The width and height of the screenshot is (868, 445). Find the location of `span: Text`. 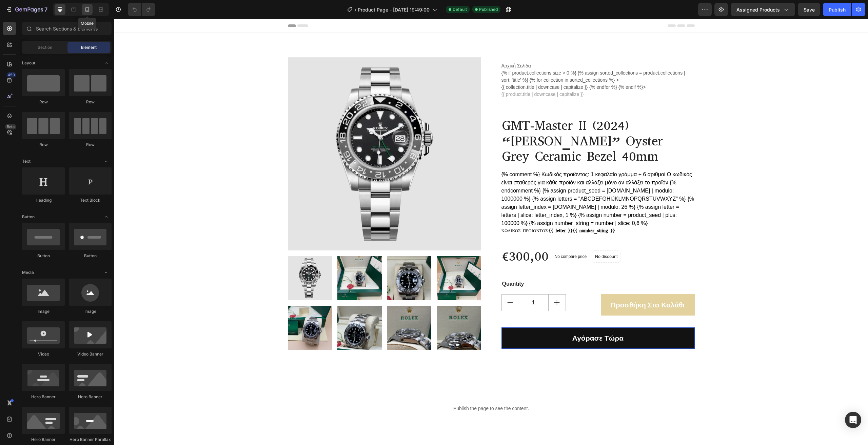

span: Text is located at coordinates (26, 162).